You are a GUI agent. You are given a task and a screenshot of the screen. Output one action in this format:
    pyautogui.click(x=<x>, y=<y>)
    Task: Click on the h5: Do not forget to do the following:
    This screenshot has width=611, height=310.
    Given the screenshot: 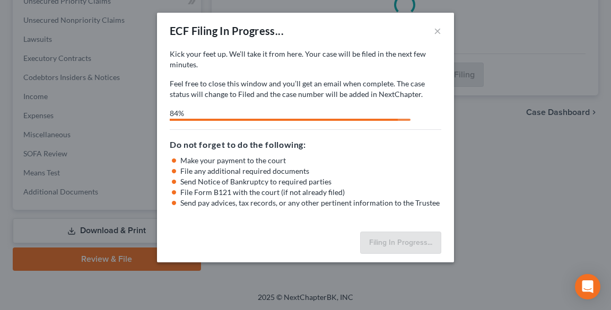 What is the action you would take?
    pyautogui.click(x=306, y=145)
    